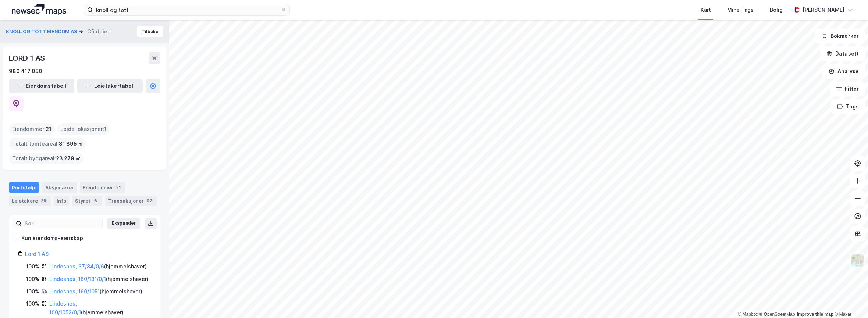 This screenshot has height=318, width=868. Describe the element at coordinates (848, 107) in the screenshot. I see `button: Tags` at that location.